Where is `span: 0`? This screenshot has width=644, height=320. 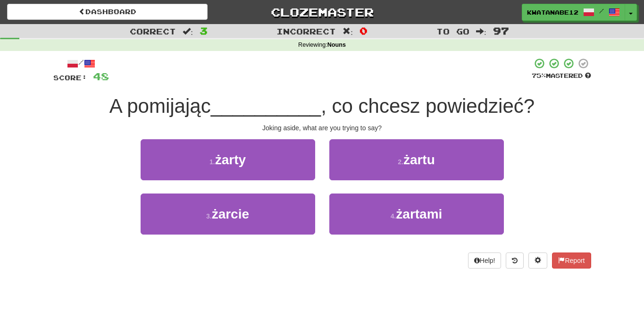
span: 0 is located at coordinates (363, 31).